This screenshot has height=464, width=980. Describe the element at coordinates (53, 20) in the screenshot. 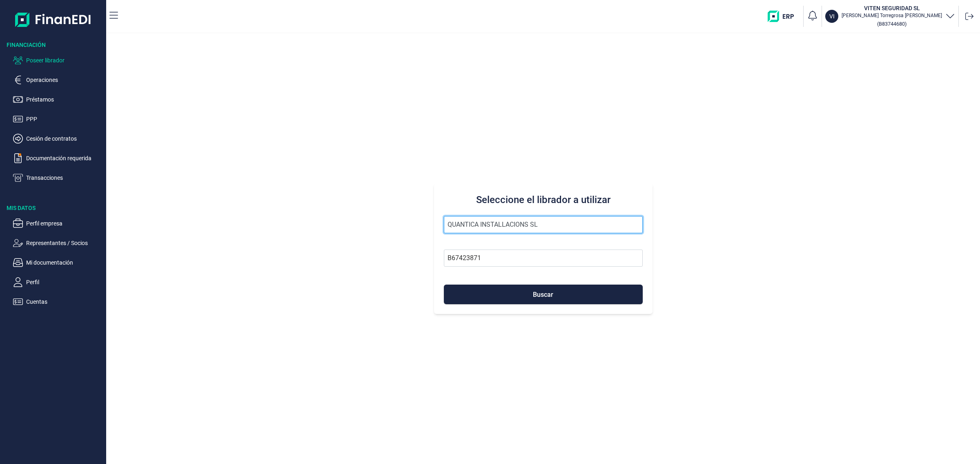

I see `img: Logo de aplicación` at that location.